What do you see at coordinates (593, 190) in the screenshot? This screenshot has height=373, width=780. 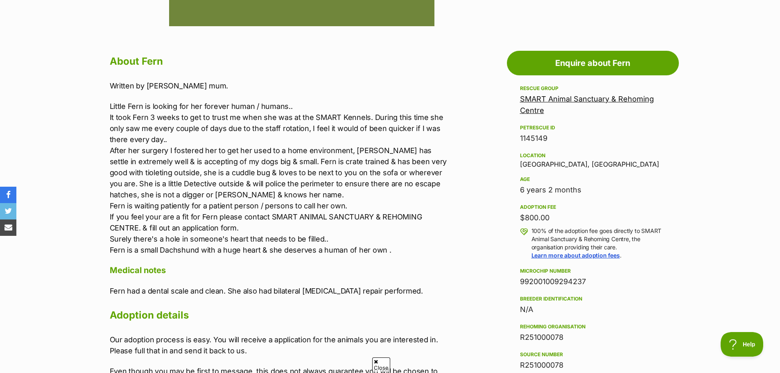 I see `div: 6 years 2 months` at bounding box center [593, 190].